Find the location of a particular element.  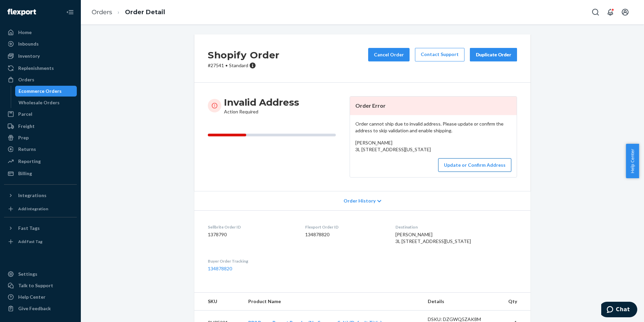

div: Reporting is located at coordinates (29, 161).